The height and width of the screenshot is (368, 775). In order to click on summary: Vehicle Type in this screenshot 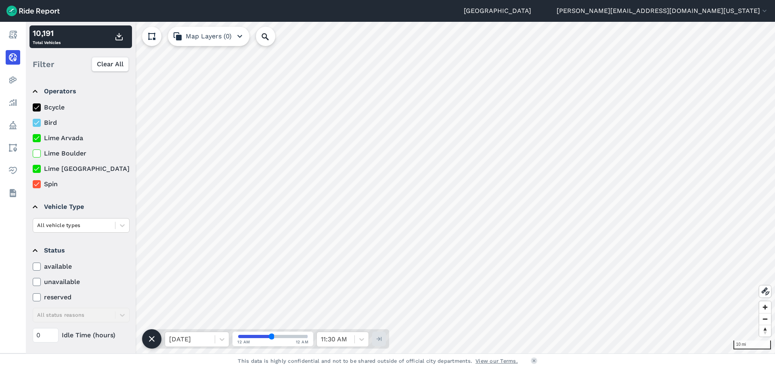, I will do `click(80, 207)`.